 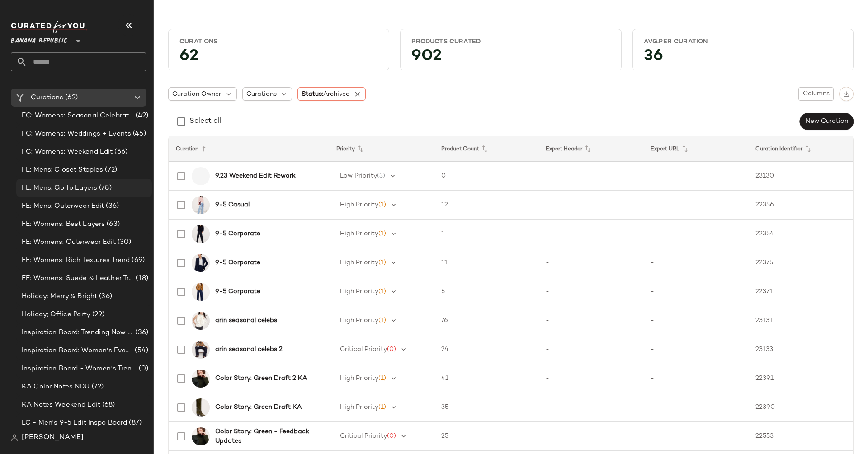 What do you see at coordinates (77, 351) in the screenshot?
I see `span: Inspiration Board: Women's Events & Weddings` at bounding box center [77, 351].